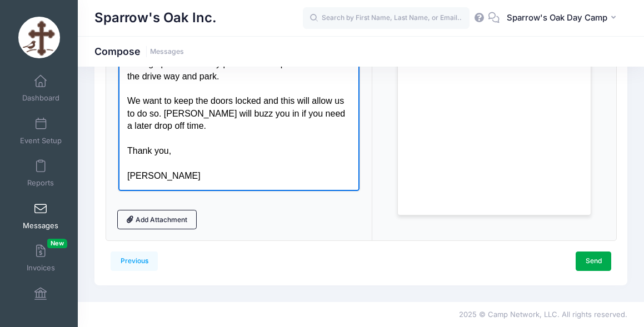 The width and height of the screenshot is (644, 327). Describe the element at coordinates (41, 131) in the screenshot. I see `a: Event Setup` at that location.